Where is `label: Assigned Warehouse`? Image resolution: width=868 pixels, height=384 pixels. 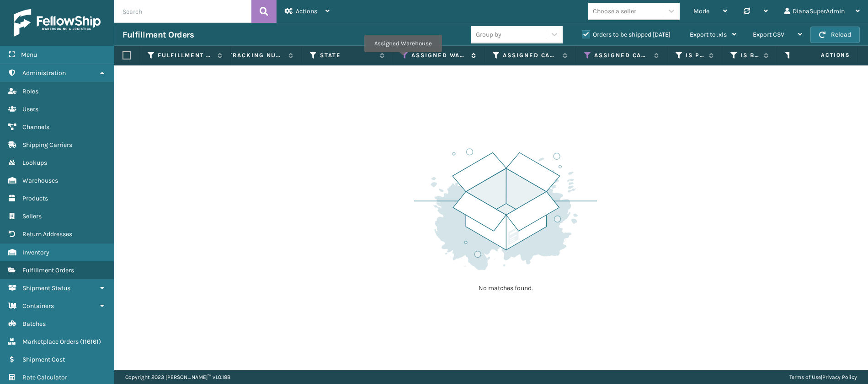 label: Assigned Warehouse is located at coordinates (438, 55).